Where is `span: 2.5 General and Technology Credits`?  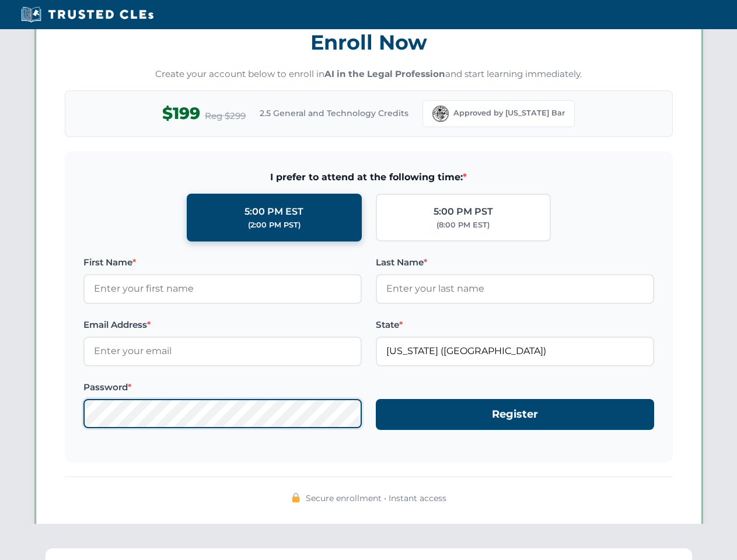 span: 2.5 General and Technology Credits is located at coordinates (334, 113).